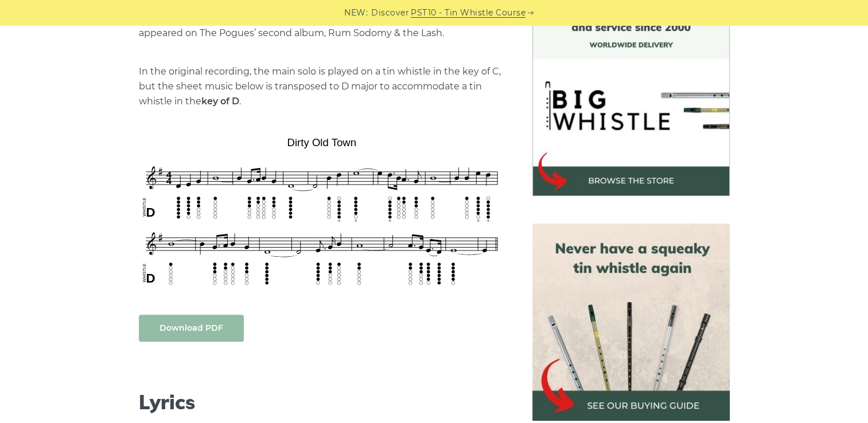  I want to click on img: tin whistle buying guide, so click(631, 322).